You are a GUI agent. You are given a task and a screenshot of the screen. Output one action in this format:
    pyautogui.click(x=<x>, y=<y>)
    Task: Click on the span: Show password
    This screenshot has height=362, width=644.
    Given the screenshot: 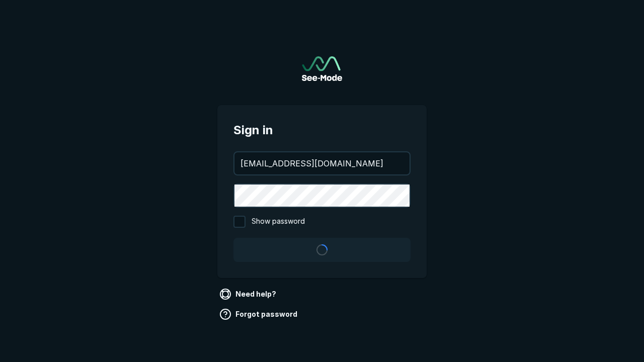 What is the action you would take?
    pyautogui.click(x=278, y=222)
    